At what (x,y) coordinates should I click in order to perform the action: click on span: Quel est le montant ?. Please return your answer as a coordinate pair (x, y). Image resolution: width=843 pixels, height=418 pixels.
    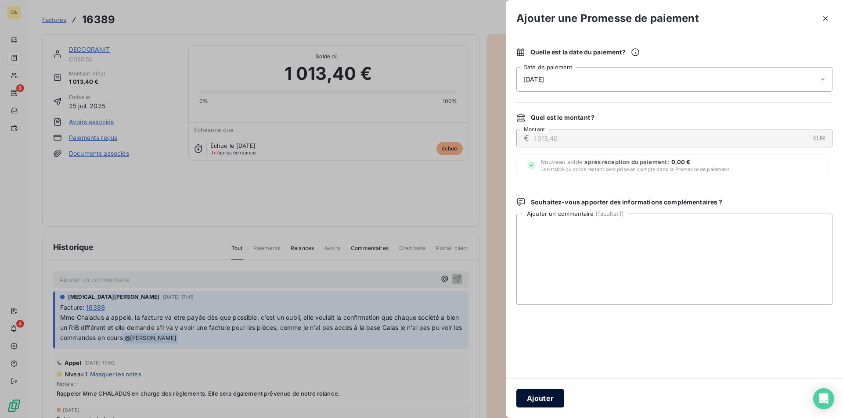
    Looking at the image, I should click on (562, 118).